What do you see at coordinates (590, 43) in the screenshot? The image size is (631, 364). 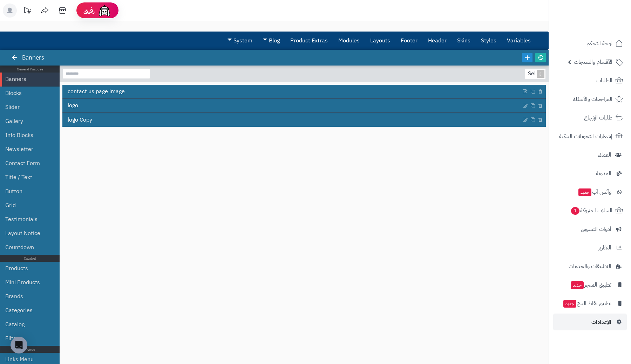 I see `a: لوحة التحكم` at bounding box center [590, 43].